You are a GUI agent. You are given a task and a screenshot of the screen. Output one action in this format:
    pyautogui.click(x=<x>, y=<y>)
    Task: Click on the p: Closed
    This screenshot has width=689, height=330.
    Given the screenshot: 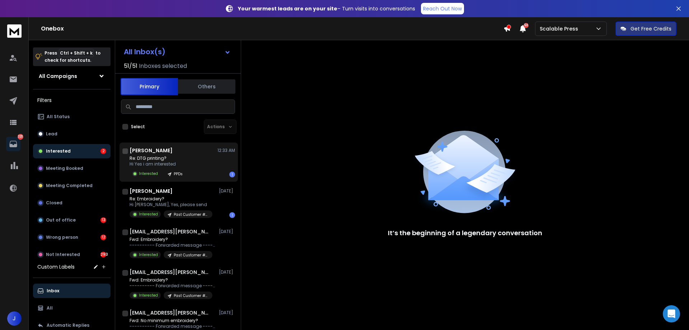 What is the action you would take?
    pyautogui.click(x=54, y=203)
    